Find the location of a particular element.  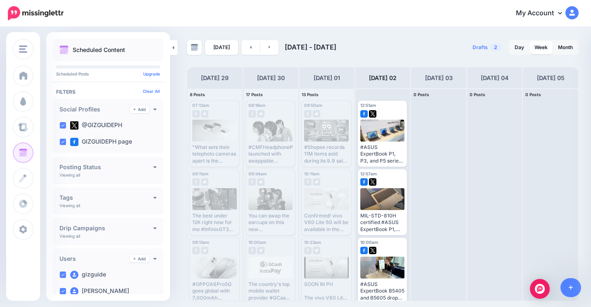

div: "What sets their telephoto cameras apart is the industry-first telephoto flash, the brightest in ... is located at coordinates (214, 154).